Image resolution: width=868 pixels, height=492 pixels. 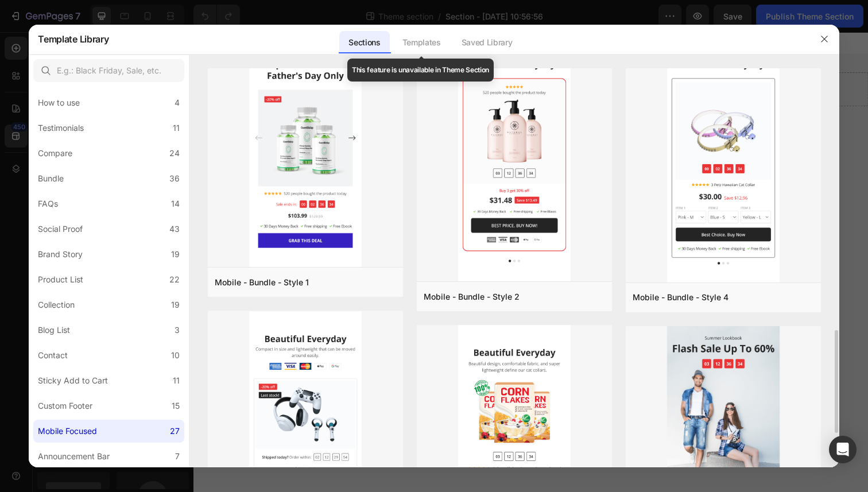 I want to click on div: 24, so click(x=174, y=153).